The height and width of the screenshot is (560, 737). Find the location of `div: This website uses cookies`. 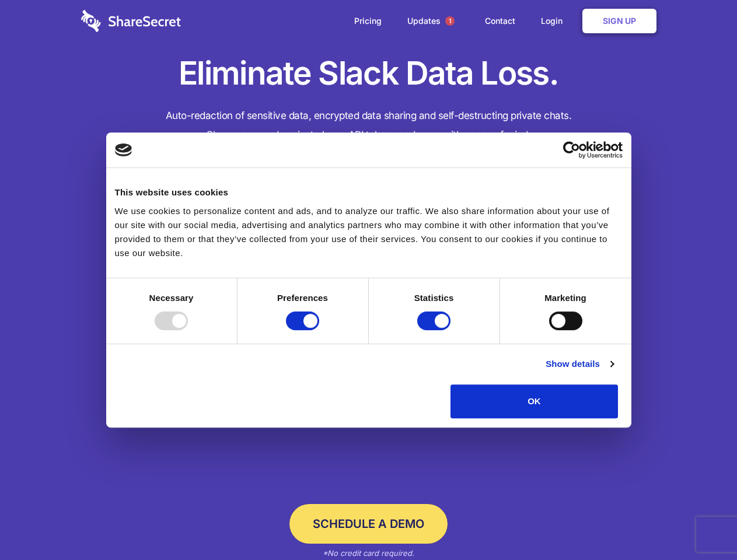

div: This website uses cookies is located at coordinates (369, 192).